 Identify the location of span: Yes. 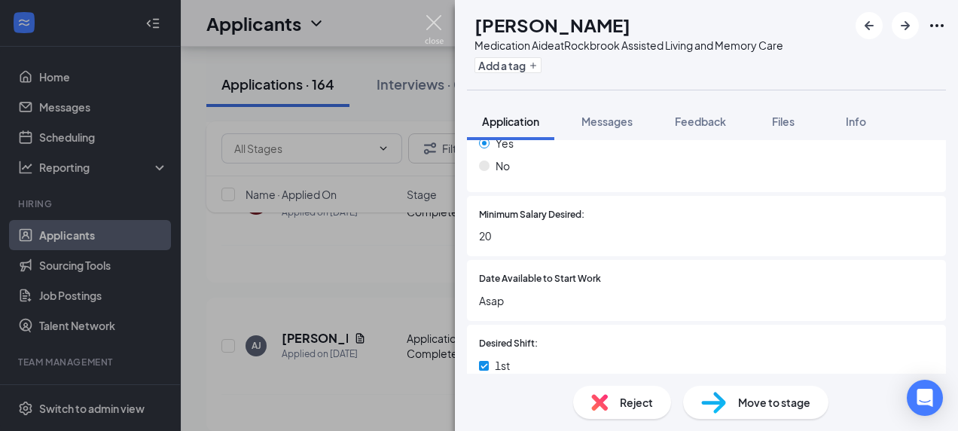
(505, 143).